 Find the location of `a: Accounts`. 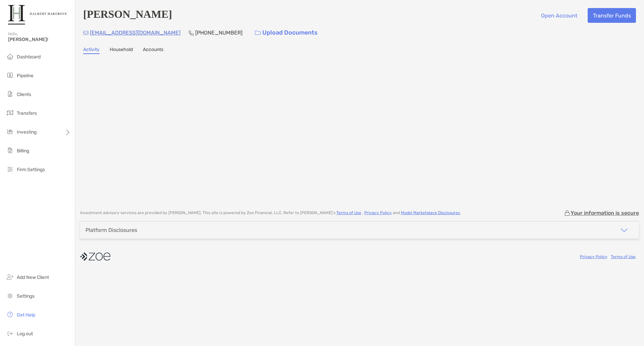

a: Accounts is located at coordinates (153, 50).